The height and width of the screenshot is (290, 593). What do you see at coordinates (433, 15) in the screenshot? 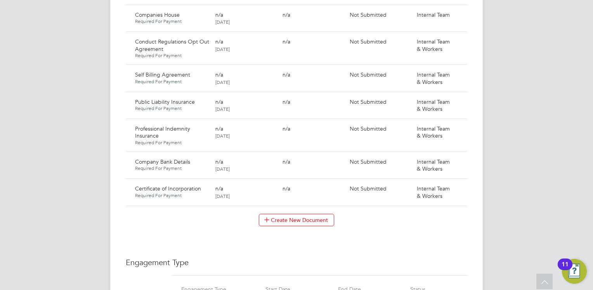
I see `span: Internal Team` at bounding box center [433, 15].